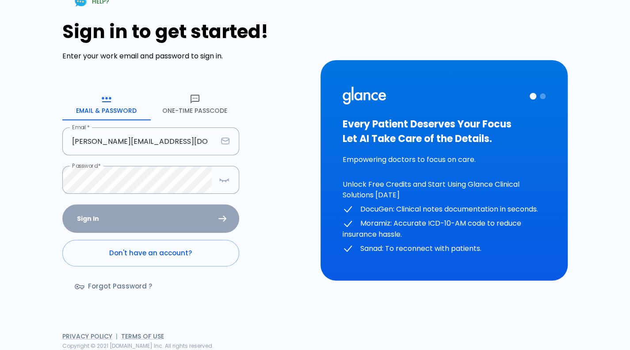 This screenshot has width=630, height=350. What do you see at coordinates (87, 336) in the screenshot?
I see `a: Privacy Policy` at bounding box center [87, 336].